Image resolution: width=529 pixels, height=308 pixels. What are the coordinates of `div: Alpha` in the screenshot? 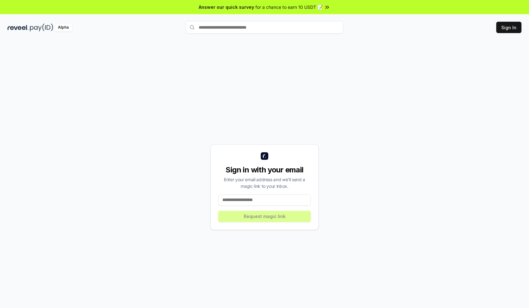 It's located at (63, 27).